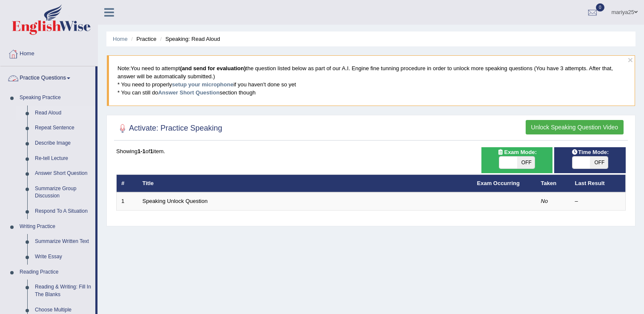  What do you see at coordinates (516, 152) in the screenshot?
I see `span: Exam Mode:` at bounding box center [516, 152].